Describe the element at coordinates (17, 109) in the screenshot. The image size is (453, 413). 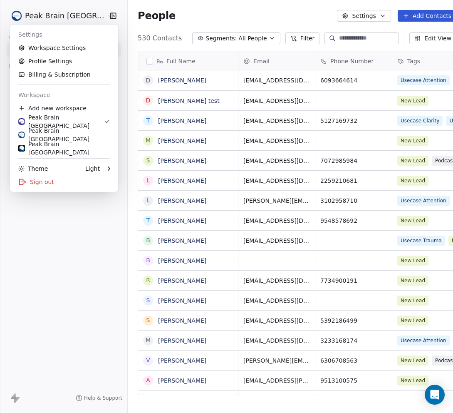
I see `span: Sales` at that location.